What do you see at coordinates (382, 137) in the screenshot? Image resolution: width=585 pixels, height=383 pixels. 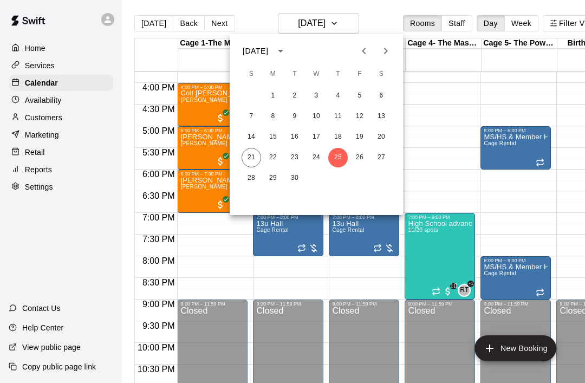 I see `button: 20` at bounding box center [382, 137].